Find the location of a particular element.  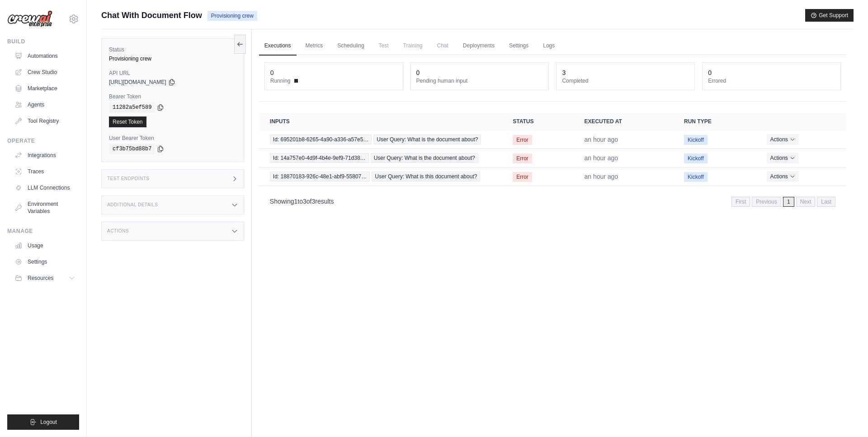

button: Get Support is located at coordinates (829, 15).